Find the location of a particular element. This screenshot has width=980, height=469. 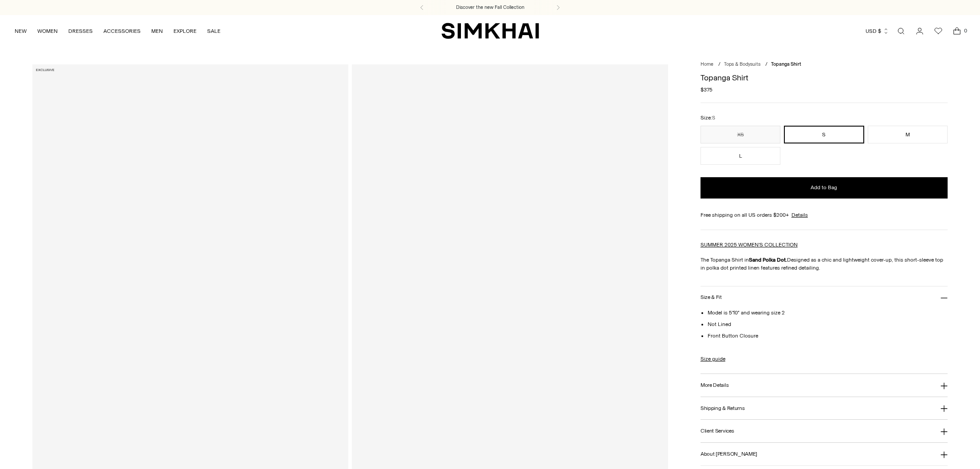

nav: breadcrumbs is located at coordinates (824, 64).